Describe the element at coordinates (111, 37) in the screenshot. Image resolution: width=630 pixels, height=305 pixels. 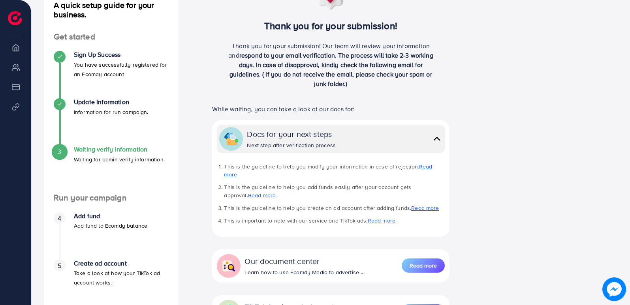
I see `h4: Get started` at that location.